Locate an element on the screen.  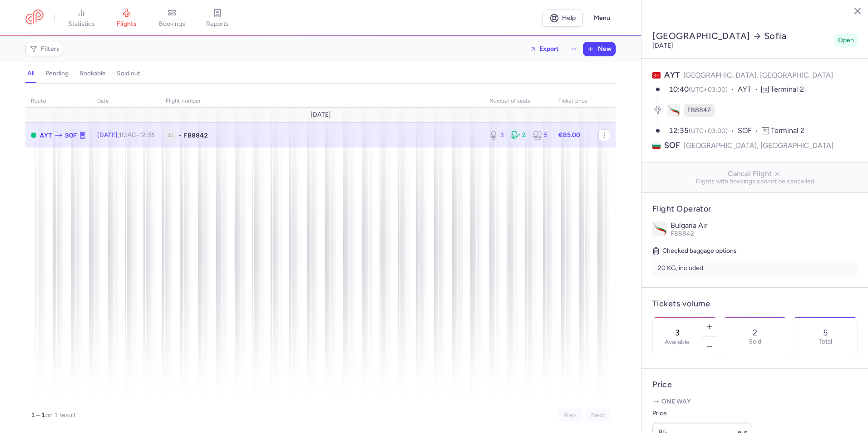
h4: pending is located at coordinates (57, 73).